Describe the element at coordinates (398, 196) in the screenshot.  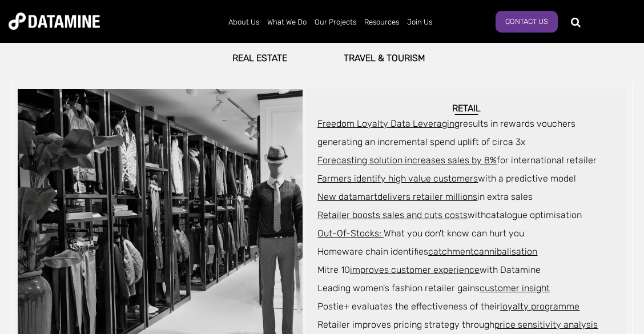
I see `a: New datamartdelivers retailer millions` at that location.